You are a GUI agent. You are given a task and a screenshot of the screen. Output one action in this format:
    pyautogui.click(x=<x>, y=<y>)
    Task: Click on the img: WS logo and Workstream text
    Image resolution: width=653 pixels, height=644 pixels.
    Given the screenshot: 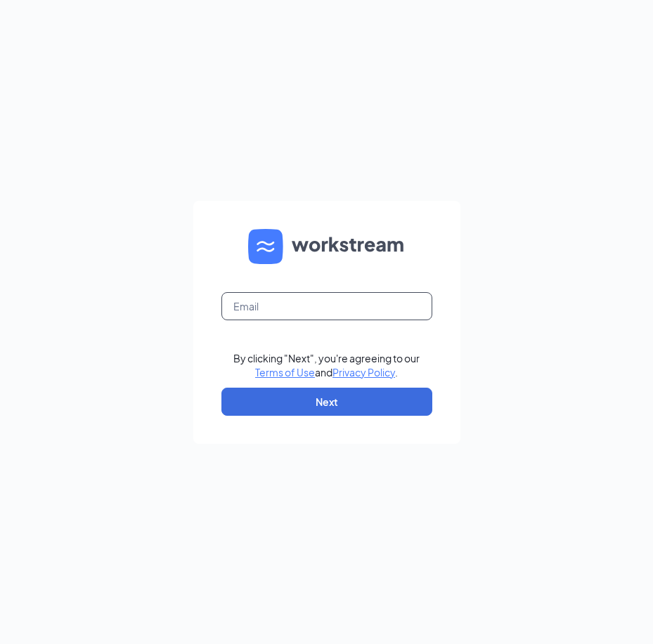 What is the action you would take?
    pyautogui.click(x=327, y=247)
    